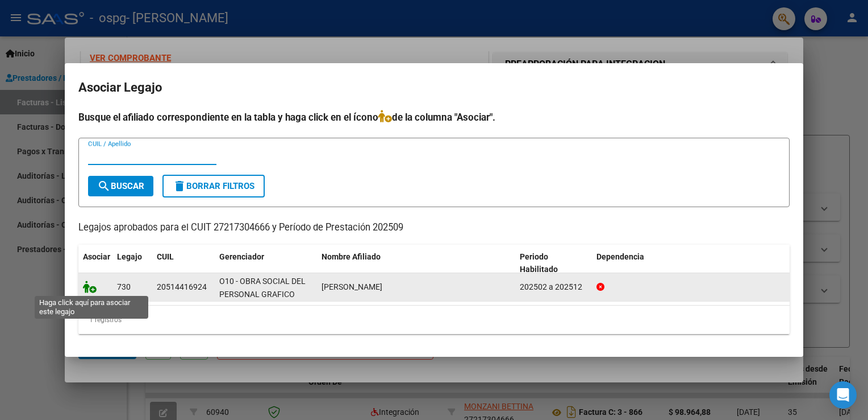 This screenshot has width=868, height=420. What do you see at coordinates (266, 263) in the screenshot?
I see `datatable-header-cell: Gerenciador` at bounding box center [266, 263].